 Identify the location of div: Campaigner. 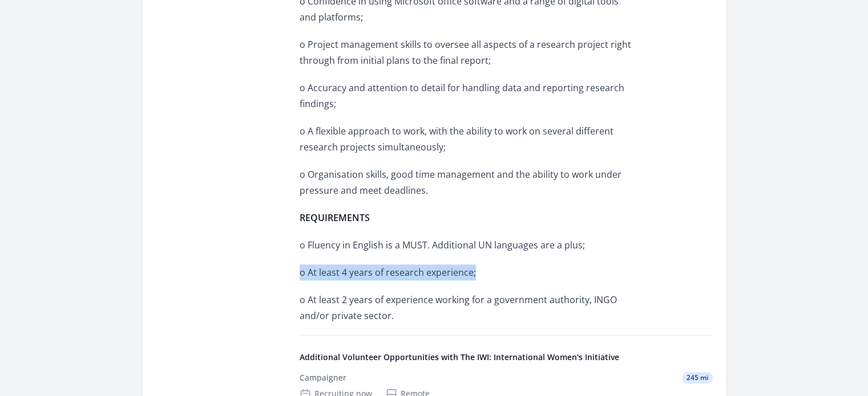
(323, 378).